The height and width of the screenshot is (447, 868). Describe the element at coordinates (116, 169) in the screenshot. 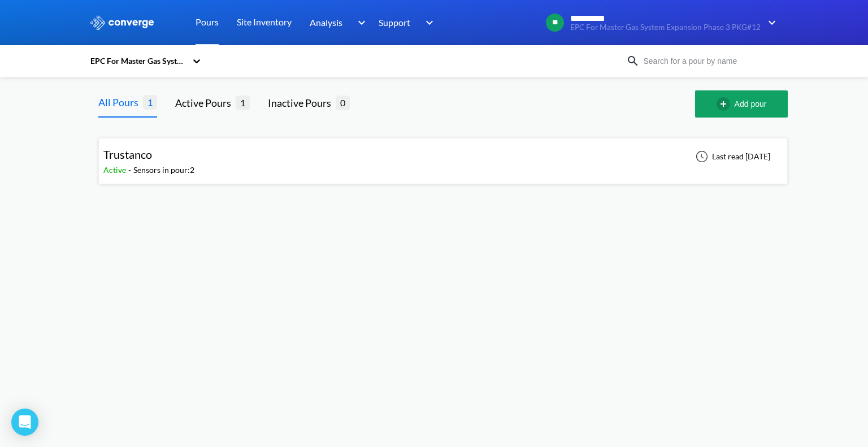

I see `span: Active` at that location.